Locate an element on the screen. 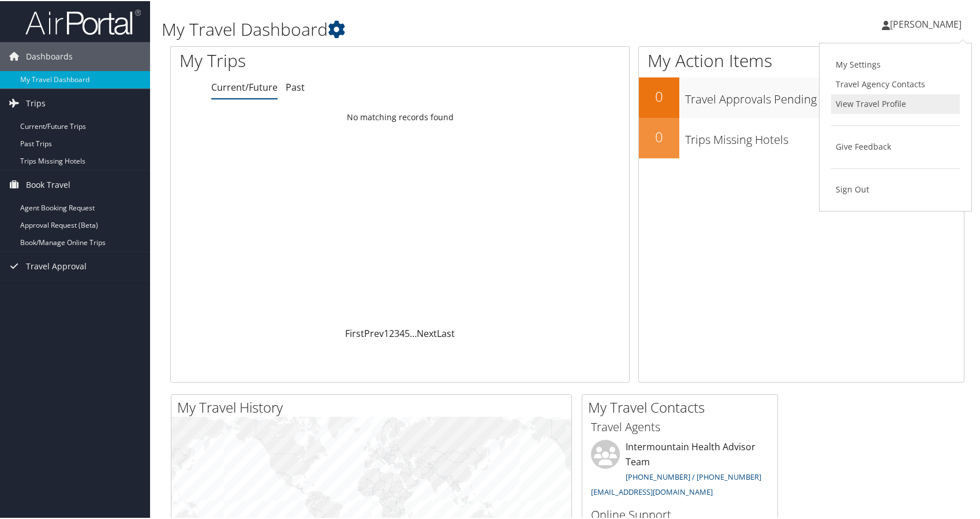  a: Last is located at coordinates (445, 332).